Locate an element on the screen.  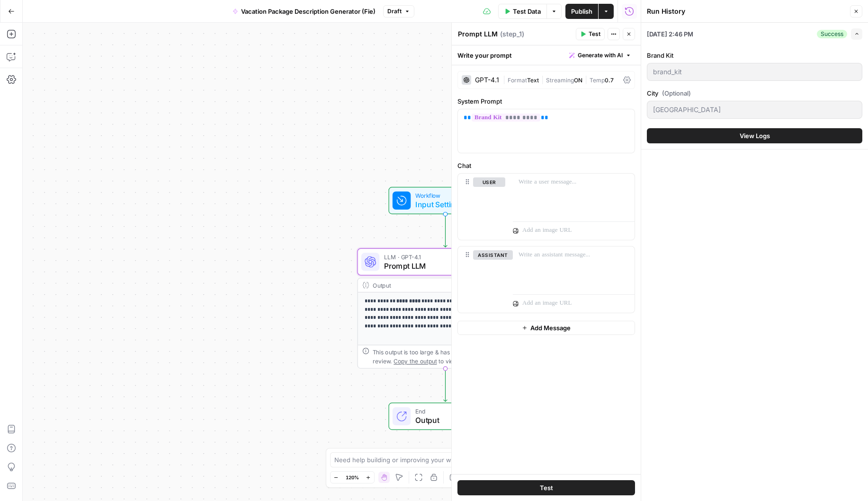
span: Workflow is located at coordinates (443, 196).